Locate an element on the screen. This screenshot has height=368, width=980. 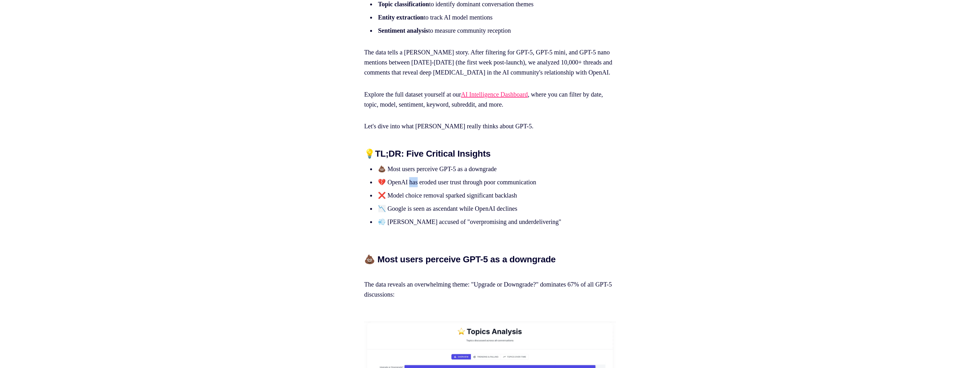
li: ❌ Model choice removal sparked significant backlash is located at coordinates (491, 196).